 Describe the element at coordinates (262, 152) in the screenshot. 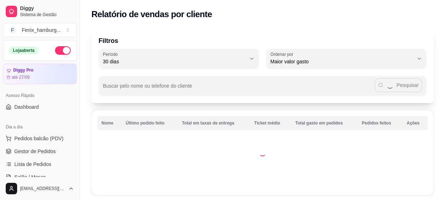

I see `div: Loading` at that location.